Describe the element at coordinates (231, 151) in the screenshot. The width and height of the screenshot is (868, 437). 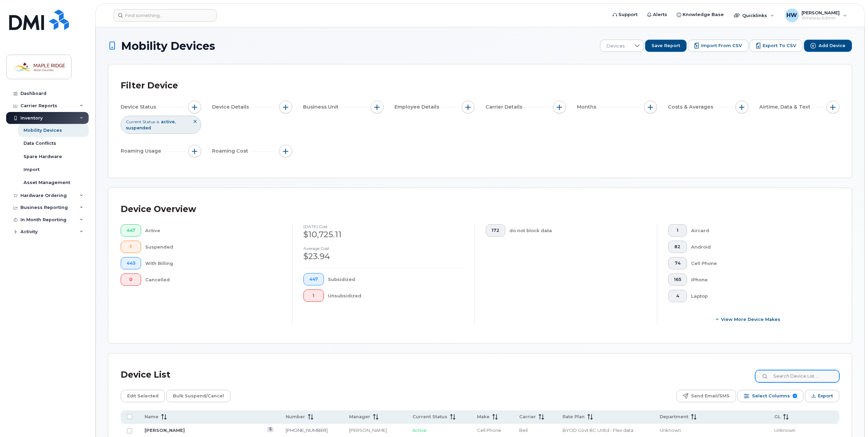
I see `span: Roaming Cost` at that location.